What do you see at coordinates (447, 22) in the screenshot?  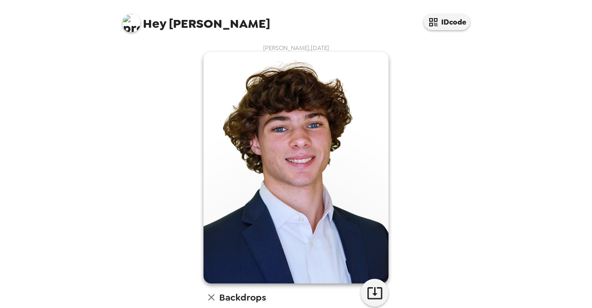 I see `button: IDcode` at bounding box center [447, 22].